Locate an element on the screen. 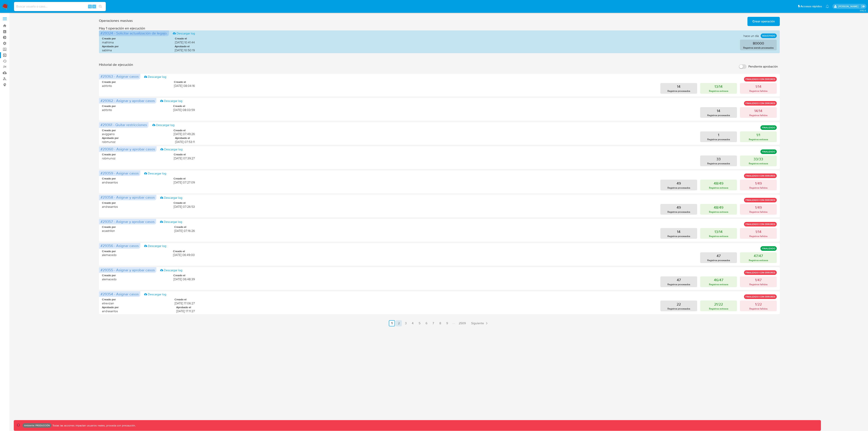  a: Salir is located at coordinates (863, 6).